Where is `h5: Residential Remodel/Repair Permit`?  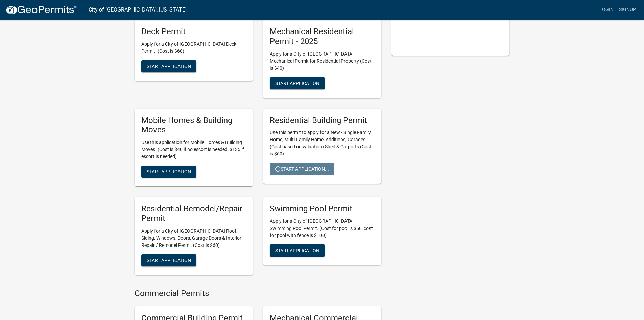 h5: Residential Remodel/Repair Permit is located at coordinates (194, 214).